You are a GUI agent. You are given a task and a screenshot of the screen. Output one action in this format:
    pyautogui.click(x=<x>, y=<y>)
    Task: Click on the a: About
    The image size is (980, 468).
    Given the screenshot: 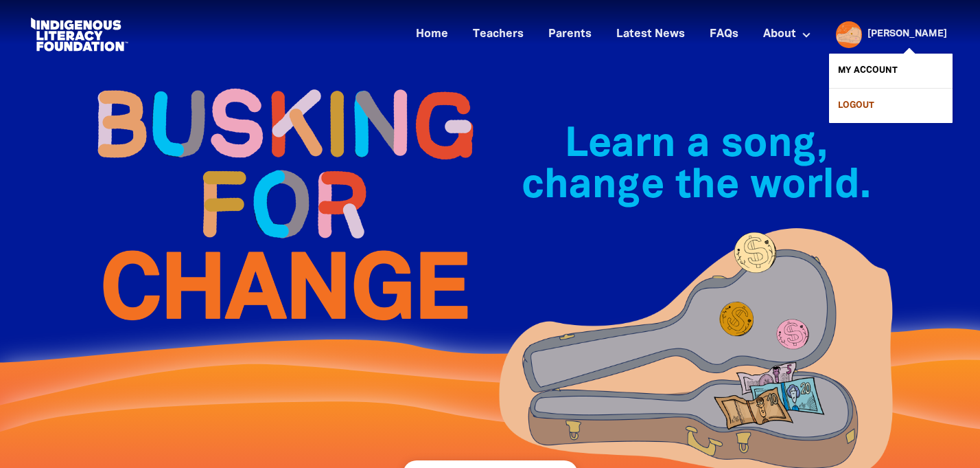 What is the action you would take?
    pyautogui.click(x=787, y=34)
    